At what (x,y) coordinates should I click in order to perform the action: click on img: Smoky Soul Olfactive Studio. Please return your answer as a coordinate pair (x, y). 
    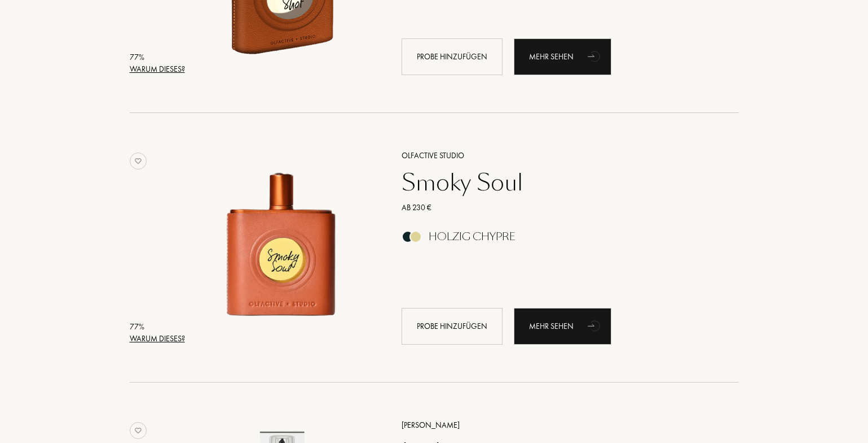
    Looking at the image, I should click on (281, 242).